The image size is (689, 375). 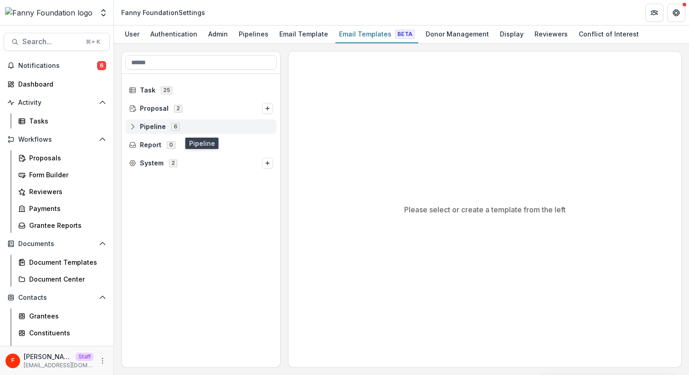 What do you see at coordinates (66, 350) in the screenshot?
I see `div: Communications` at bounding box center [66, 350].